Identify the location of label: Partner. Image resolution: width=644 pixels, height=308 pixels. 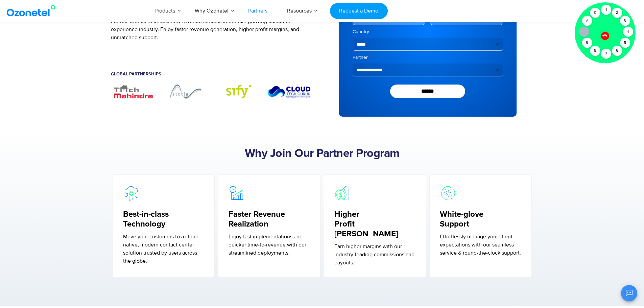
(428, 58).